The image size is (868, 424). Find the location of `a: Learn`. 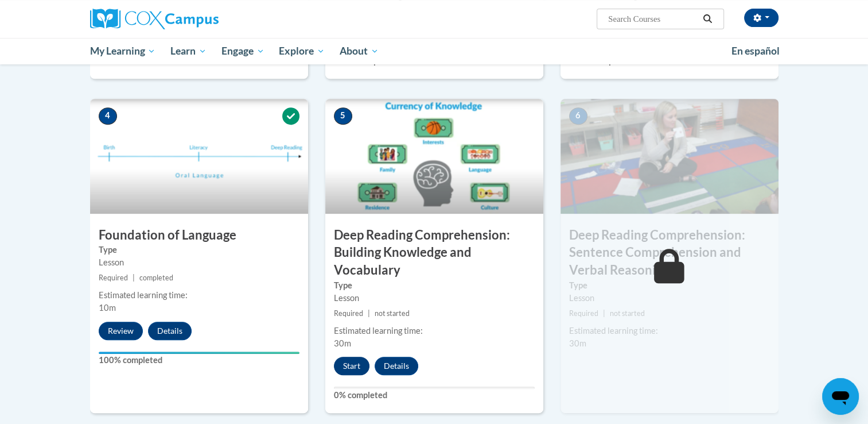

a: Learn is located at coordinates (188, 51).